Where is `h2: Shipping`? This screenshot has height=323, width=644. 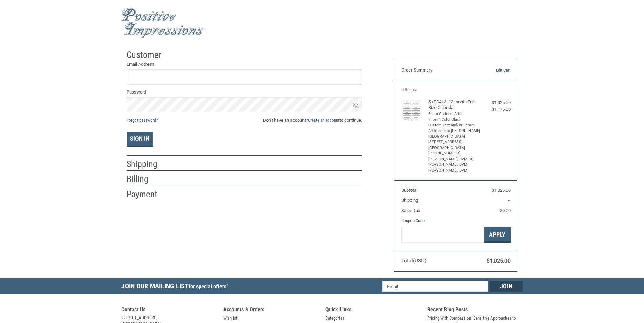 h2: Shipping is located at coordinates (147, 164).